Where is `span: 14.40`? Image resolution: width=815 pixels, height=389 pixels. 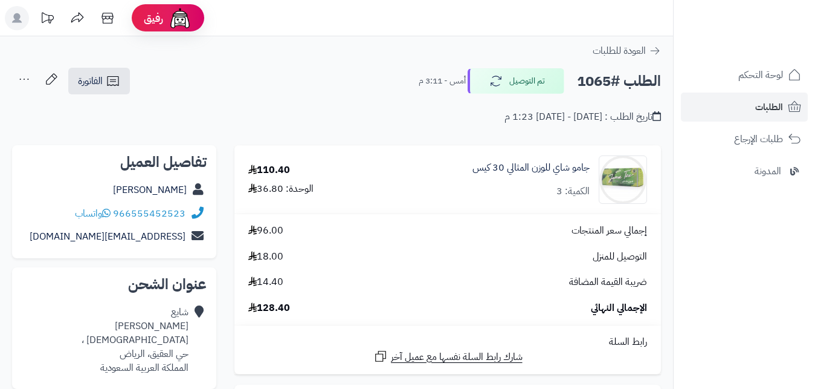
span: 14.40 is located at coordinates (266, 282).